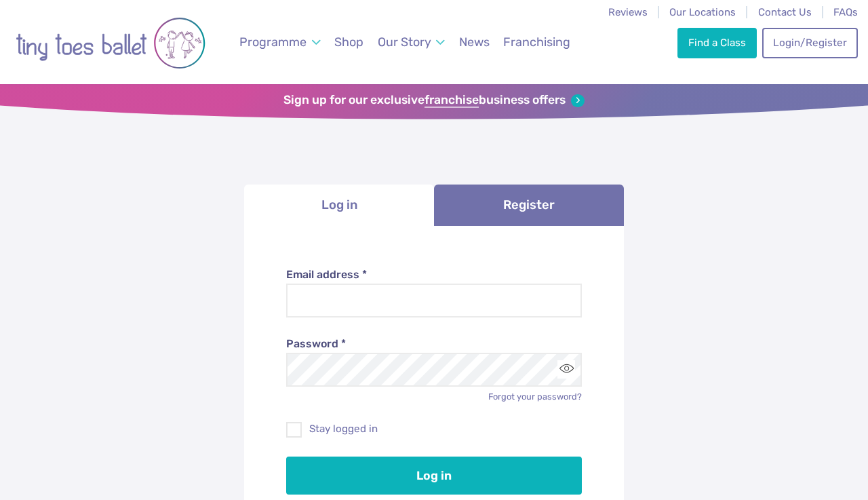 The image size is (868, 500). I want to click on button: Log in, so click(434, 475).